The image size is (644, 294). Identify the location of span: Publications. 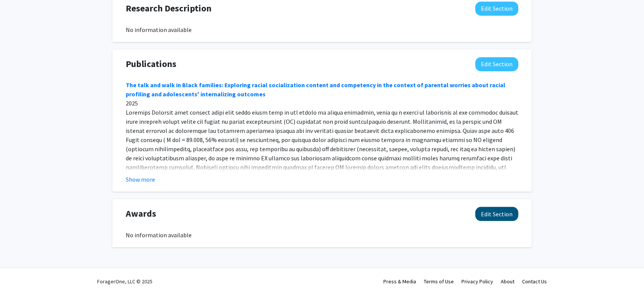
(151, 64).